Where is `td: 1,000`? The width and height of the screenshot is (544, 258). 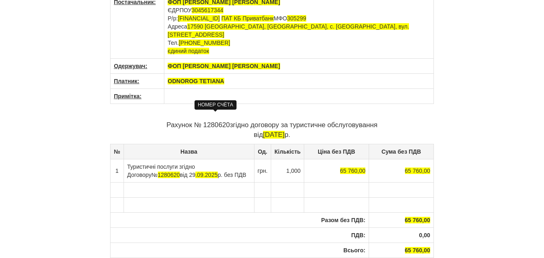 td: 1,000 is located at coordinates (287, 170).